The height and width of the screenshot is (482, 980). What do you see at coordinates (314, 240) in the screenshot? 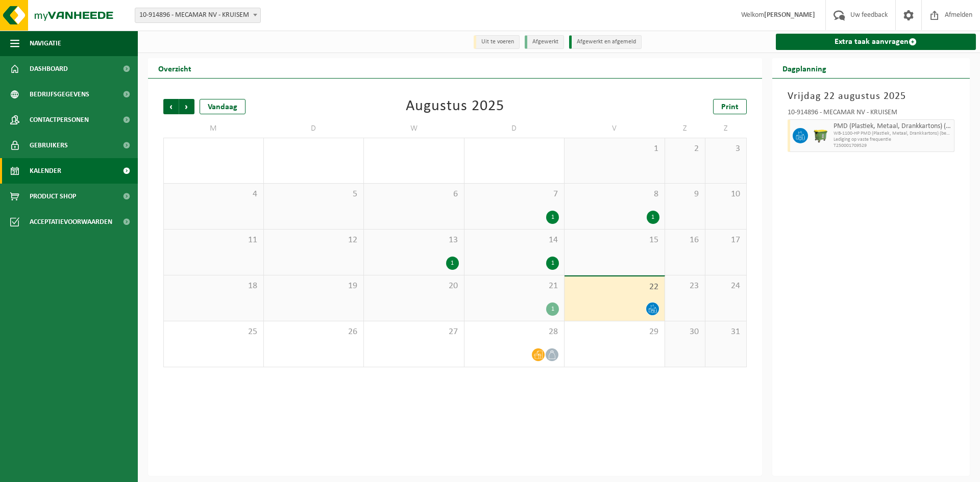
I see `span: 12` at bounding box center [314, 240].